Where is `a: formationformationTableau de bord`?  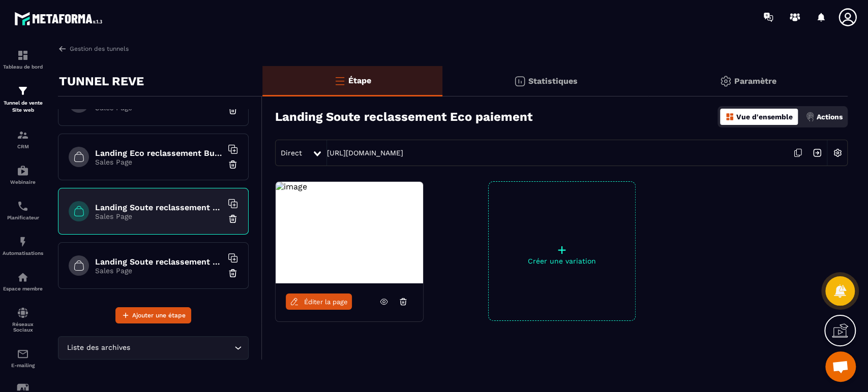 a: formationformationTableau de bord is located at coordinates (23, 59).